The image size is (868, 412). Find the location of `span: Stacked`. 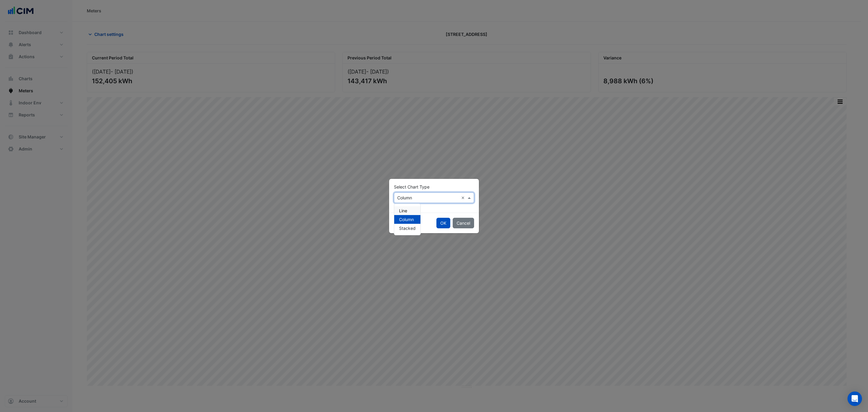

span: Stacked is located at coordinates (407, 228).